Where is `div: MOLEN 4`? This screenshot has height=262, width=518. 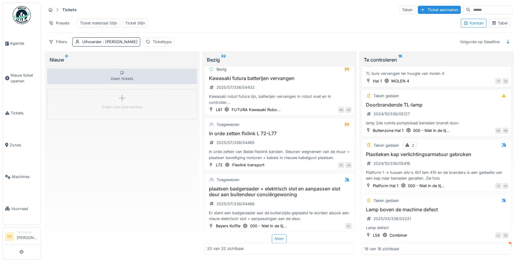
div: MOLEN 4 is located at coordinates (400, 81).